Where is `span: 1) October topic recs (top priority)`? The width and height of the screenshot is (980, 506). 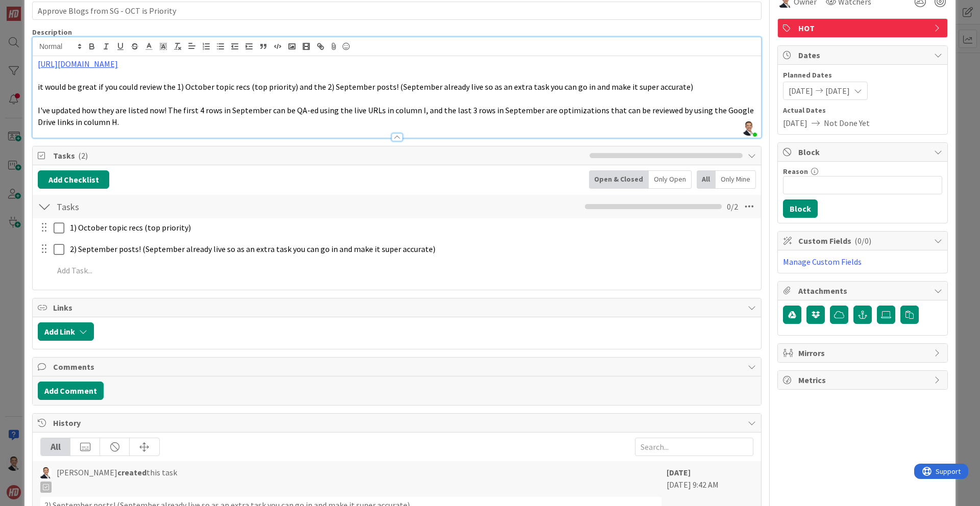 span: 1) October topic recs (top priority) is located at coordinates (130, 227).